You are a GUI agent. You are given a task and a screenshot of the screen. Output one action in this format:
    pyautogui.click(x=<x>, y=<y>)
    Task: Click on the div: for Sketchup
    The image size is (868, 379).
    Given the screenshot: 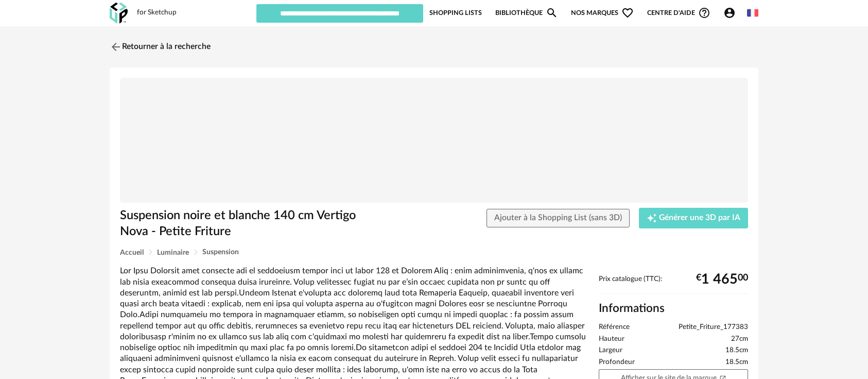 What is the action you would take?
    pyautogui.click(x=157, y=13)
    